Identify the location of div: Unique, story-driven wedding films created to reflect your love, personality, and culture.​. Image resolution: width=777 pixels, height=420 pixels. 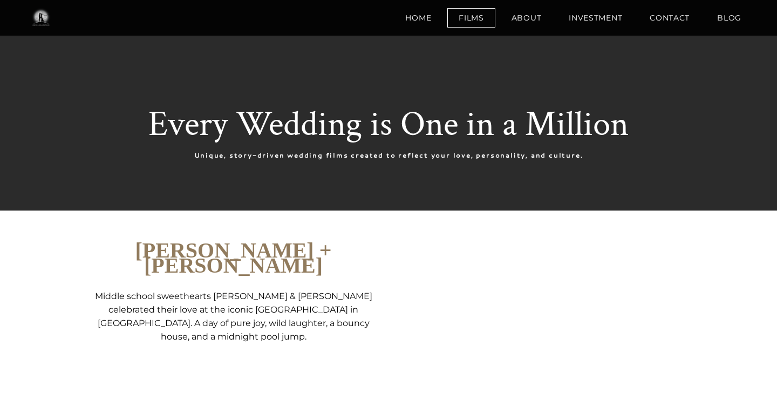
(388, 155).